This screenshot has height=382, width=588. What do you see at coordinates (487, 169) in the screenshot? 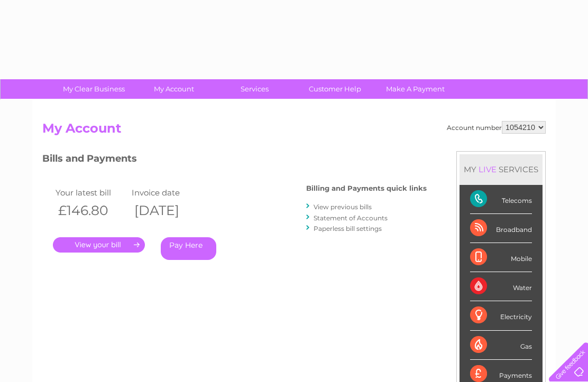
I see `div: LIVE` at bounding box center [487, 169].